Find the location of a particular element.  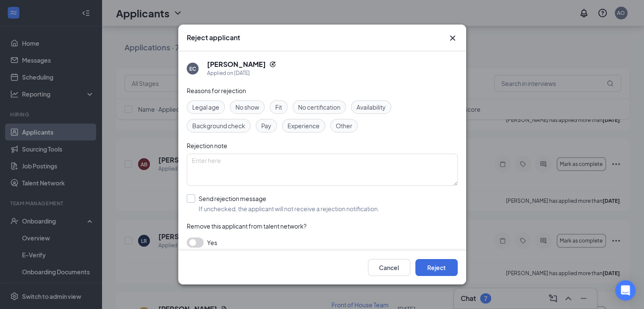

svg: Cross is located at coordinates (453, 38).